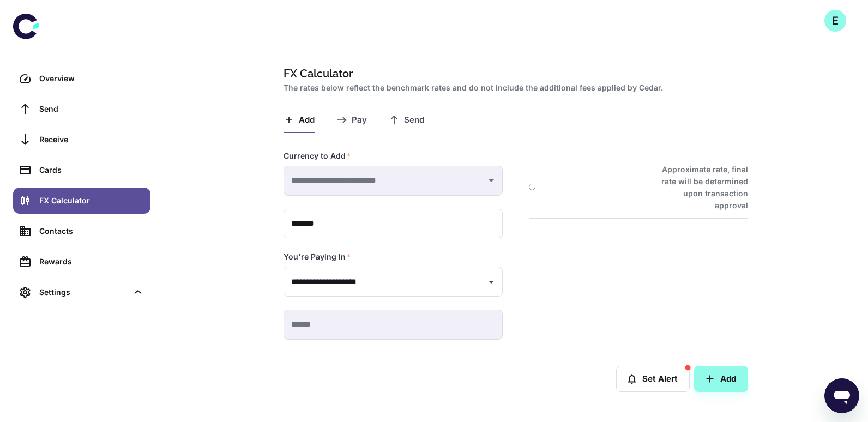 Image resolution: width=868 pixels, height=422 pixels. What do you see at coordinates (491, 282) in the screenshot?
I see `button: Open` at bounding box center [491, 282].